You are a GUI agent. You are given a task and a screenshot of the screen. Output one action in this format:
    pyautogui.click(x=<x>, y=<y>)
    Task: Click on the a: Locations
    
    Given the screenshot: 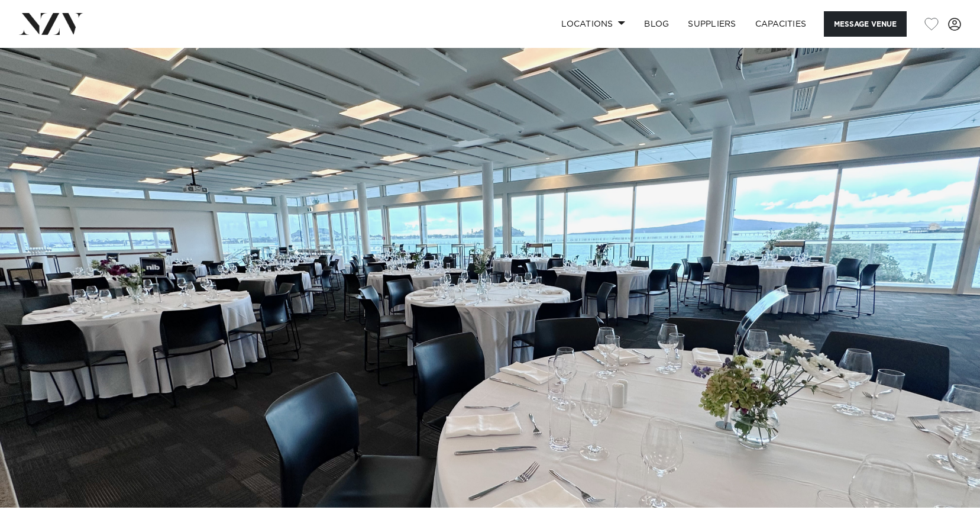 What is the action you would take?
    pyautogui.click(x=593, y=23)
    